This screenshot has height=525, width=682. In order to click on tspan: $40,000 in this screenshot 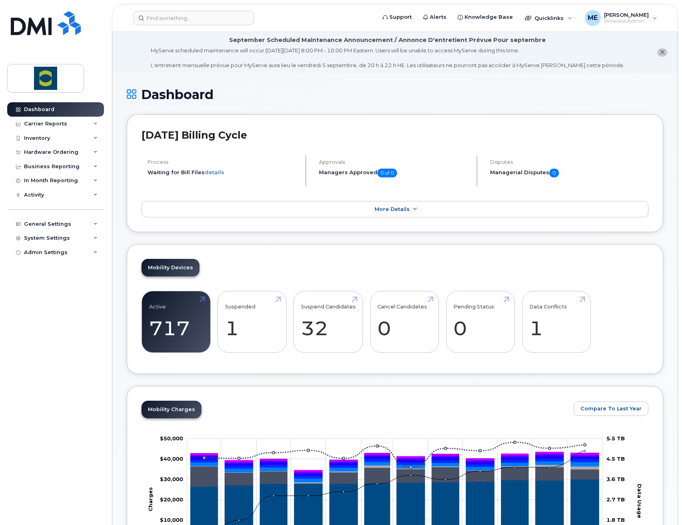, I will do `click(172, 459)`.